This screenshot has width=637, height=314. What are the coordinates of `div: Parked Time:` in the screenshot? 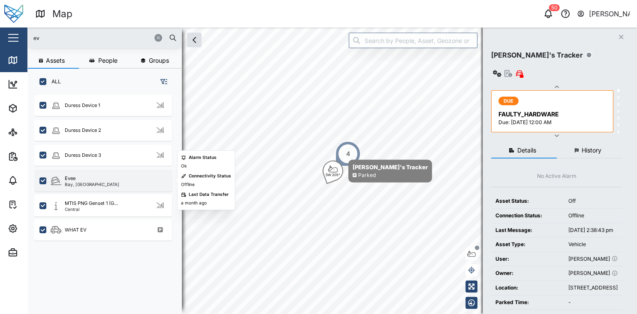 It's located at (528, 302).